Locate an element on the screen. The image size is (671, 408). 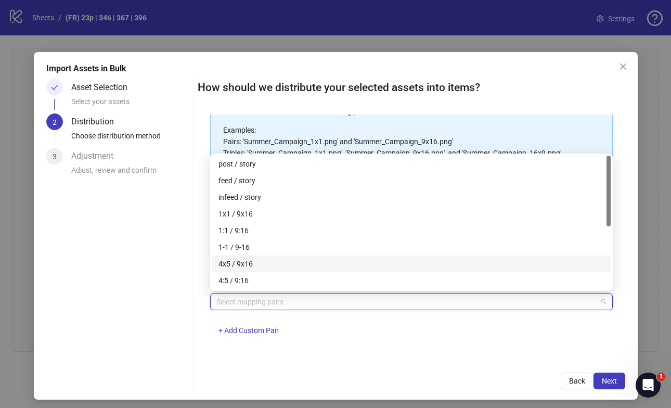
div: 1x1 / 9x16 is located at coordinates (412, 214).